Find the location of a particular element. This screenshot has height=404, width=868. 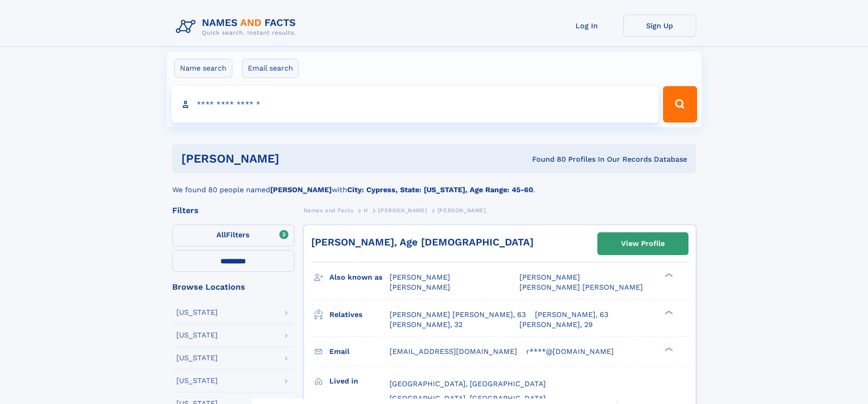

label: Email search is located at coordinates (270, 68).